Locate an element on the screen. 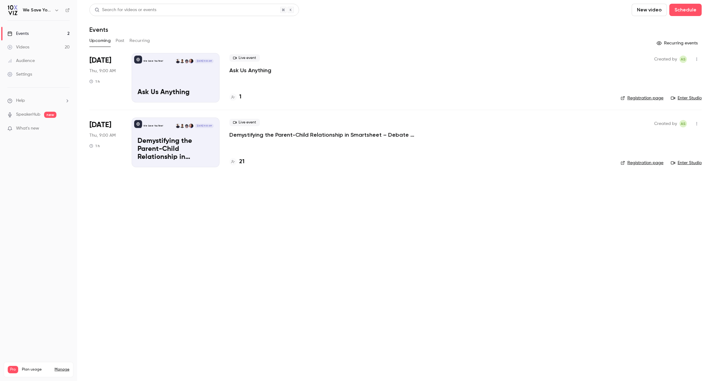 This screenshot has height=381, width=714. a: 21 is located at coordinates (237, 162).